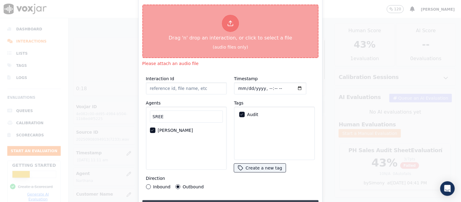 The image size is (461, 202). Describe the element at coordinates (230, 64) in the screenshot. I see `div: Please attach an audio file` at that location.